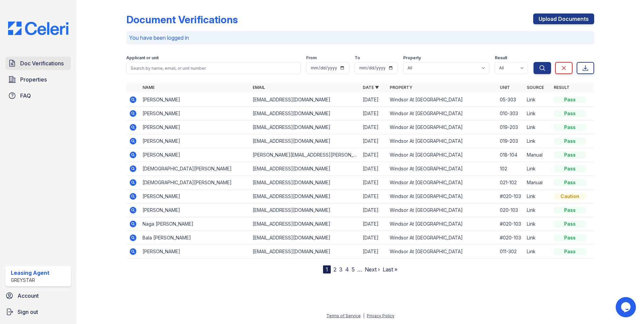 This screenshot has height=324, width=644. Describe the element at coordinates (38, 80) in the screenshot. I see `a: Properties` at that location.